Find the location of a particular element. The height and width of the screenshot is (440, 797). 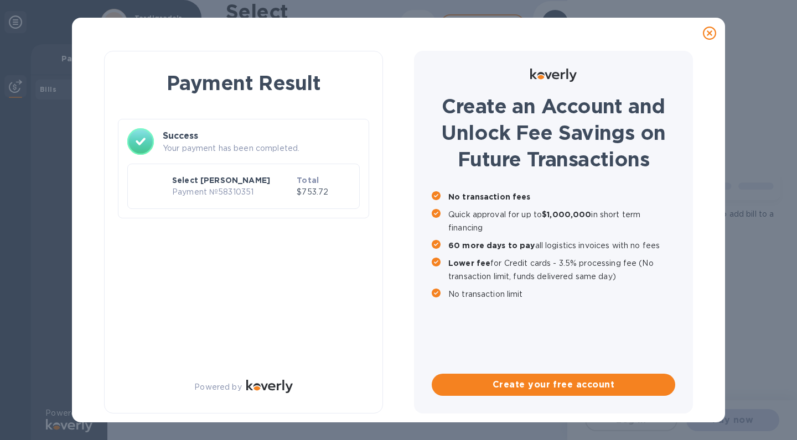

p: Powered by is located at coordinates (217, 387).